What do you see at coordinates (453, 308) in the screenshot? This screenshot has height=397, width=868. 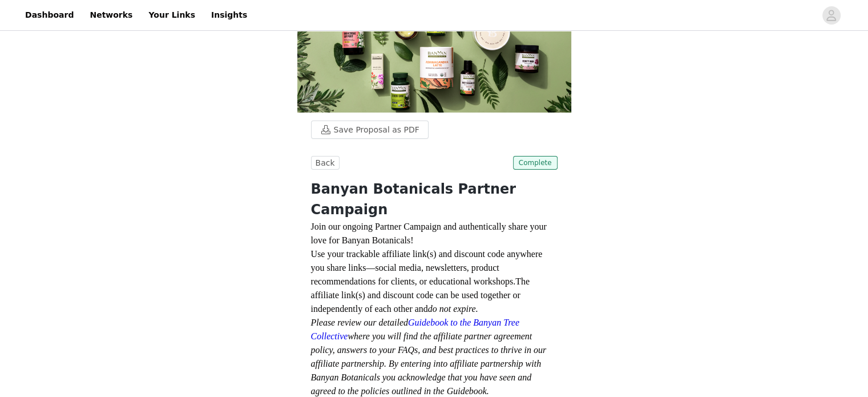 I see `em: do not expire.` at bounding box center [453, 308].